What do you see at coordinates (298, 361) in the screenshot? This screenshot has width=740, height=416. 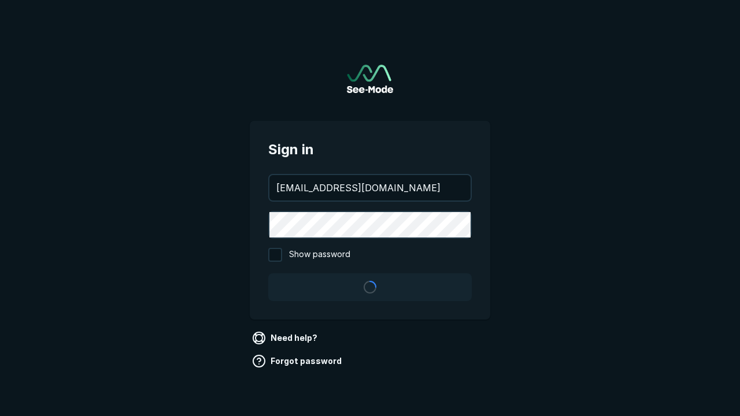 I see `a: Forgot password` at bounding box center [298, 361].